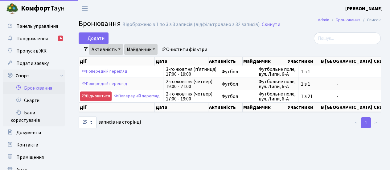 The height and width of the screenshot is (170, 390). Describe the element at coordinates (106, 49) in the screenshot. I see `a: Активність` at that location.